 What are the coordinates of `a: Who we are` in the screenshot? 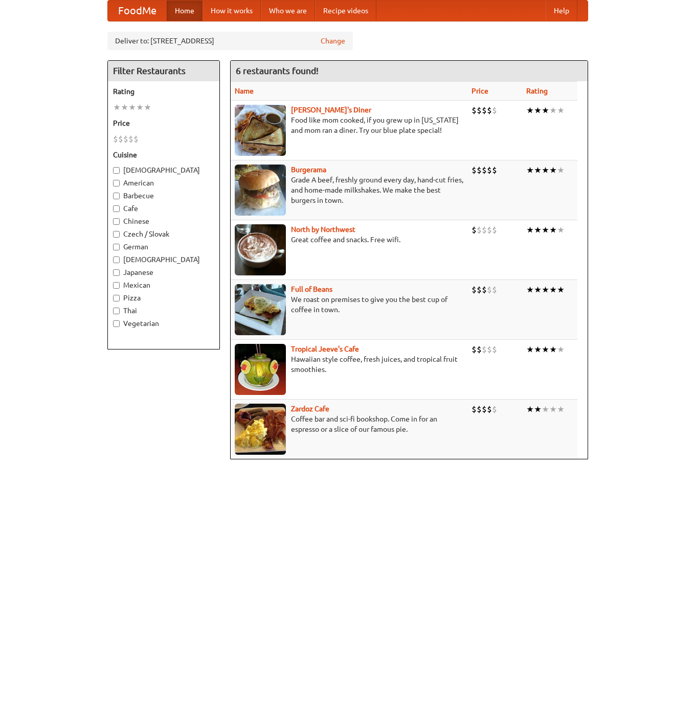 It's located at (288, 11).